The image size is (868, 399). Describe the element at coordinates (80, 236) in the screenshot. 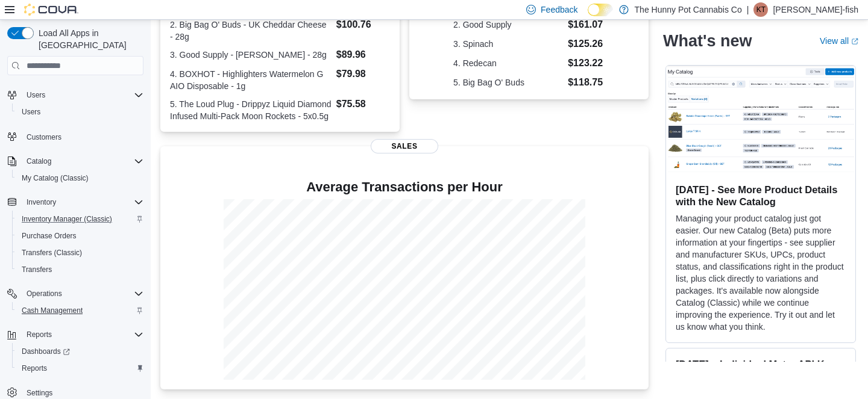

I see `button: Purchase Orders` at that location.